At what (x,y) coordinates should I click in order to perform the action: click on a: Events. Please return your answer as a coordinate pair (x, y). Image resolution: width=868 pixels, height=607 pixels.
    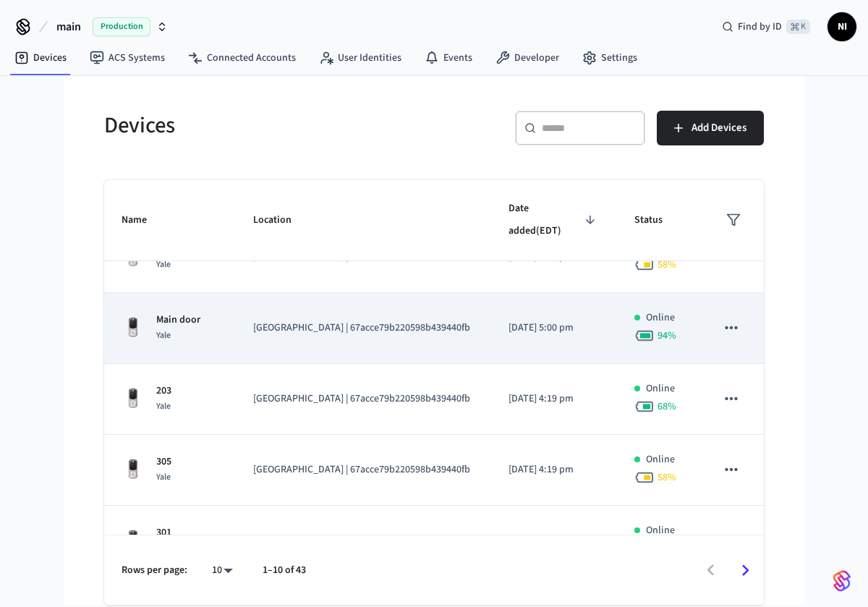
    Looking at the image, I should click on (449, 58).